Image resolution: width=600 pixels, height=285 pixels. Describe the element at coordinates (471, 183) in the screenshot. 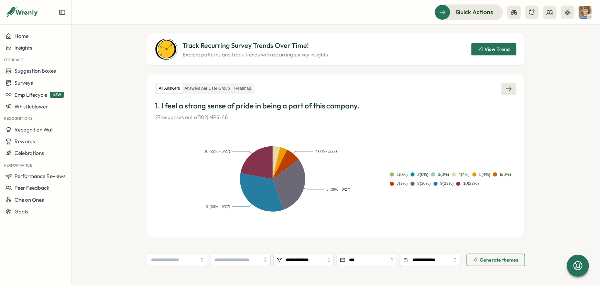

I see `div: 10 ( 22 %)` at that location.